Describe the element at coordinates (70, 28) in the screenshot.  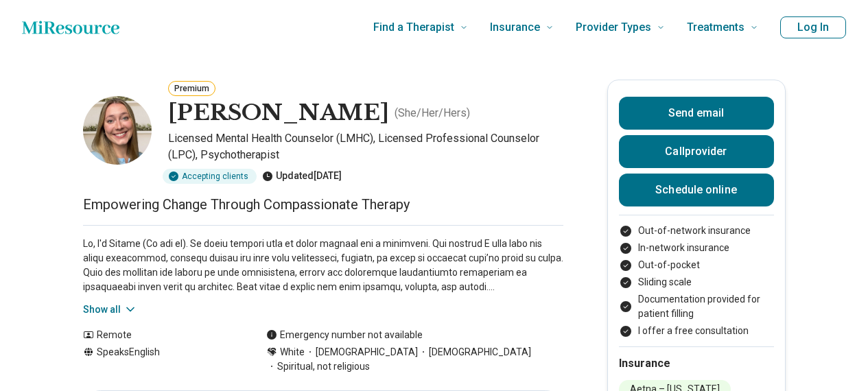
I see `a: Home page` at that location.